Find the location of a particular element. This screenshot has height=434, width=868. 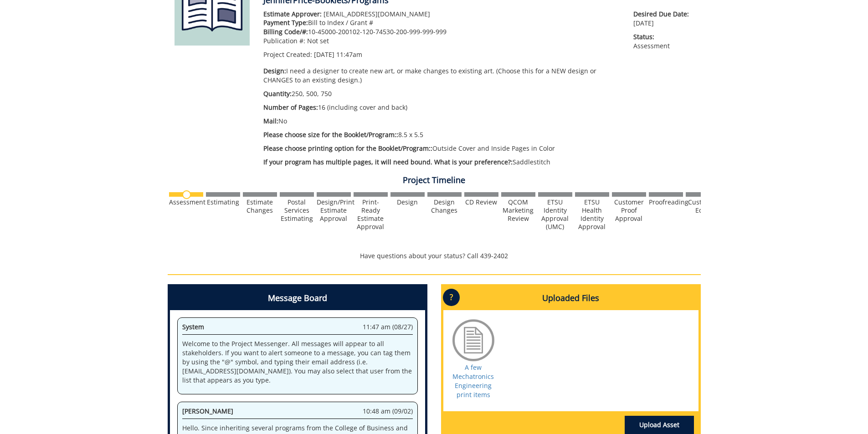

div: Proofreading is located at coordinates (666, 202).